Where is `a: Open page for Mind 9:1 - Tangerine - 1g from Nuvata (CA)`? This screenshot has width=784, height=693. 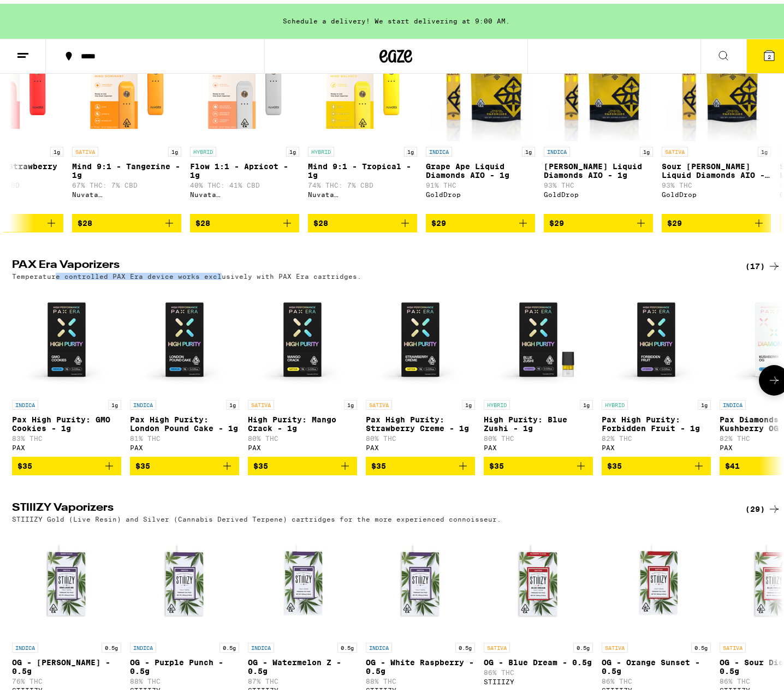 a: Open page for Mind 9:1 - Tangerine - 1g from Nuvata (CA) is located at coordinates (127, 119).